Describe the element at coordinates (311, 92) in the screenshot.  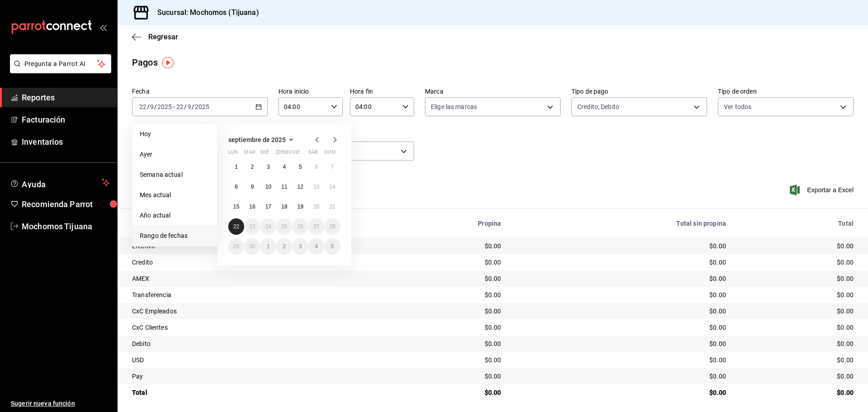
I see `label: Hora inicio` at that location.